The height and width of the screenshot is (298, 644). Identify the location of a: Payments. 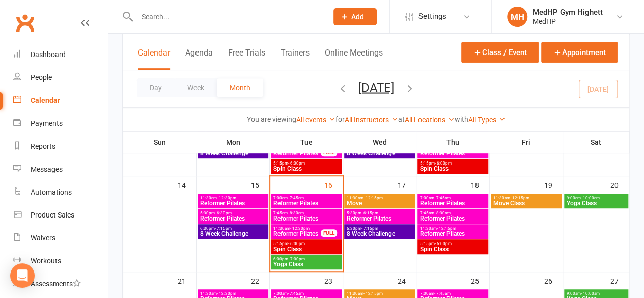
(60, 123).